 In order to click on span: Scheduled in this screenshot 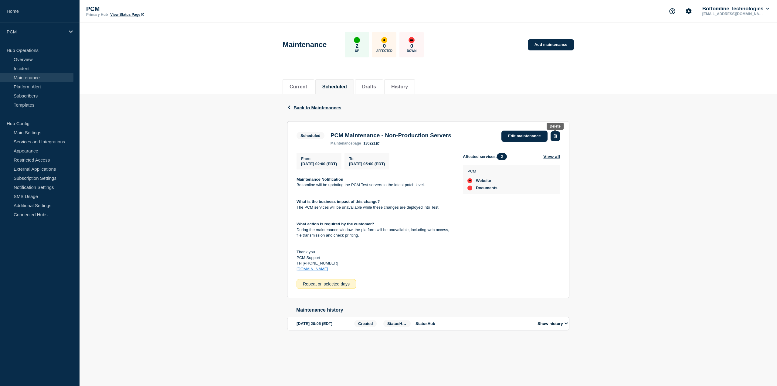, I will do `click(310, 135)`.